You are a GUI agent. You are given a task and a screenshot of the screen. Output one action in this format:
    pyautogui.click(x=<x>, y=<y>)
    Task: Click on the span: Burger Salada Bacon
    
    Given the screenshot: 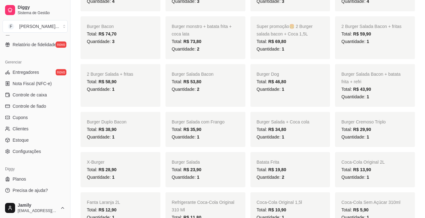 What is the action you would take?
    pyautogui.click(x=192, y=74)
    